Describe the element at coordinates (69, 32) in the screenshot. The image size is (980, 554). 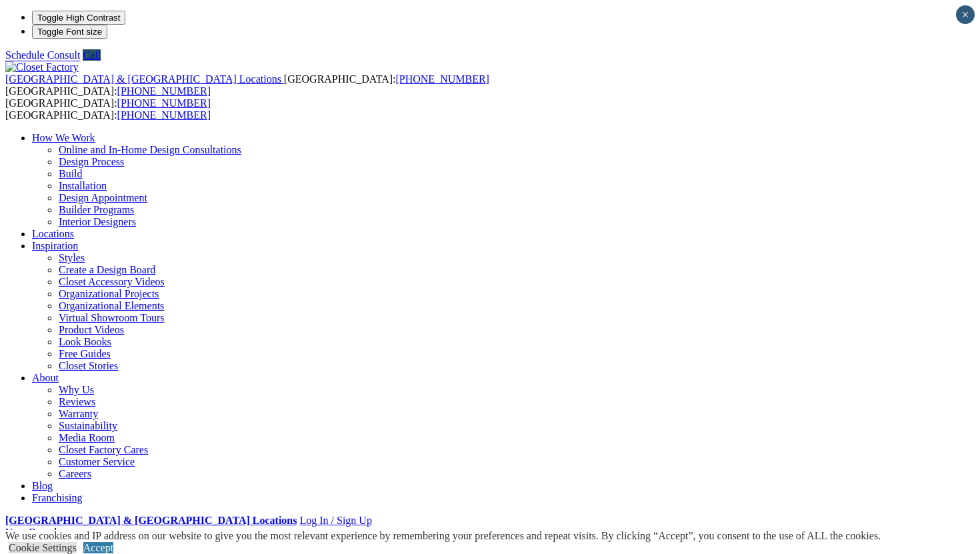
I see `button: Toggle Font size` at that location.